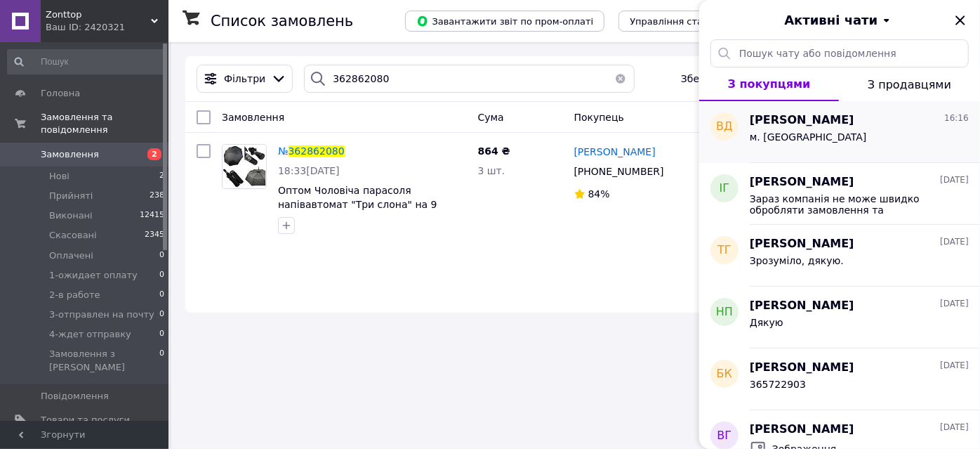  Describe the element at coordinates (363, 212) in the screenshot. I see `span: Оптом Чоловіча парасоля напівавтомат "Три слона" на 9 спиць з прямою ручкою, чорний, 34074` at that location.